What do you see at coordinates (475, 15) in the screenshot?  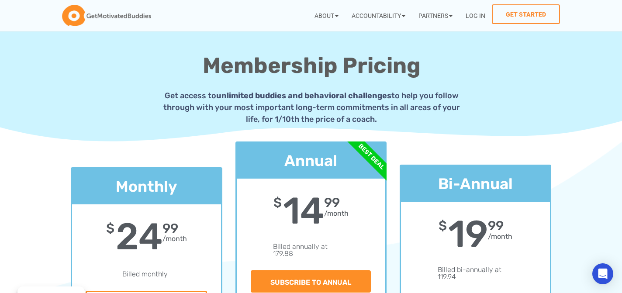 I see `a: Log In` at bounding box center [475, 15].